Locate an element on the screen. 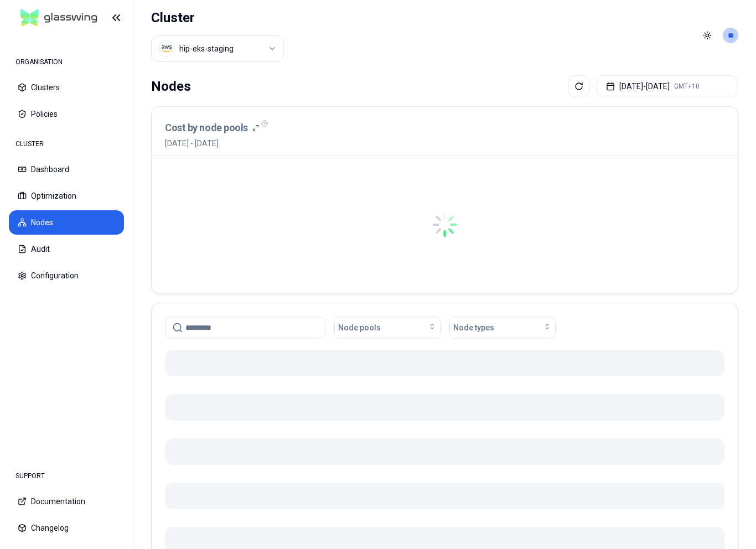 This screenshot has height=549, width=756. button: Node types is located at coordinates (503, 328).